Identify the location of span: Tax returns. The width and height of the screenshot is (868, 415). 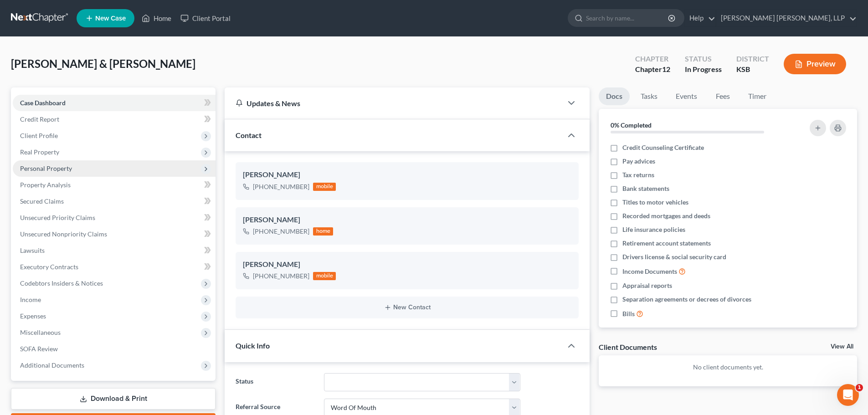
(638, 175).